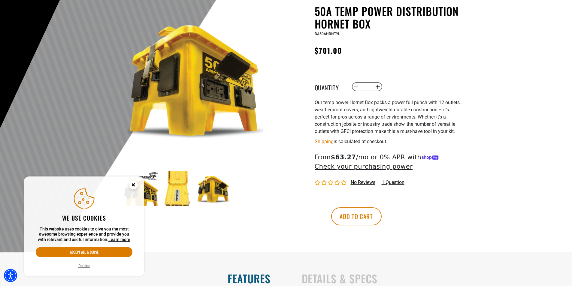 Image resolution: width=572 pixels, height=286 pixels. Describe the element at coordinates (84, 252) in the screenshot. I see `button: Accept all & close` at that location.